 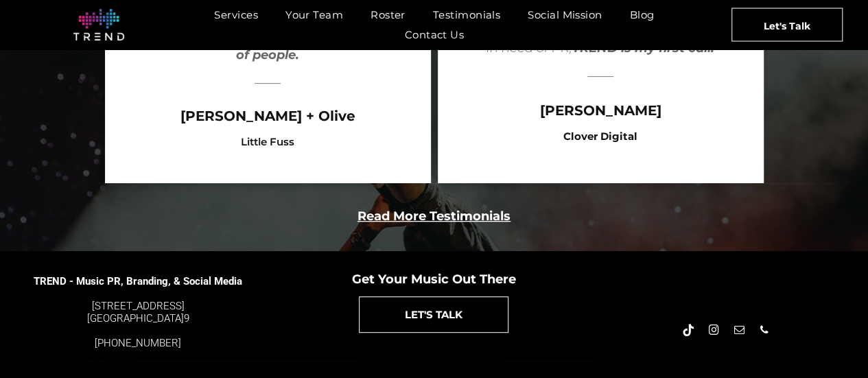 I want to click on a: Let's Talk, so click(x=787, y=24).